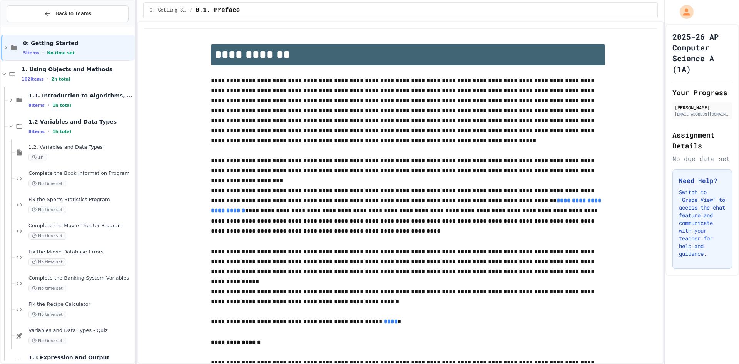 The height and width of the screenshot is (364, 739). What do you see at coordinates (81, 95) in the screenshot?
I see `span: 1.1. Introduction to Algorithms, Programming, and Compilers` at bounding box center [81, 95].